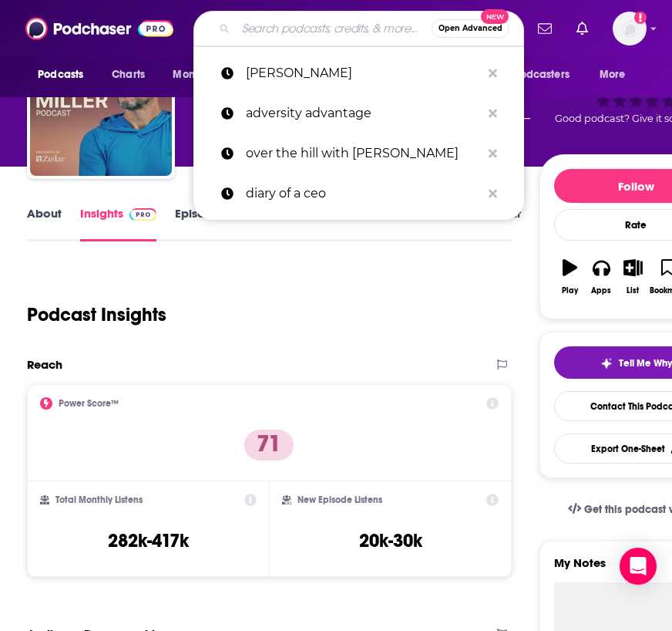 The image size is (672, 631). What do you see at coordinates (630, 29) in the screenshot?
I see `img: User Profile` at bounding box center [630, 29].